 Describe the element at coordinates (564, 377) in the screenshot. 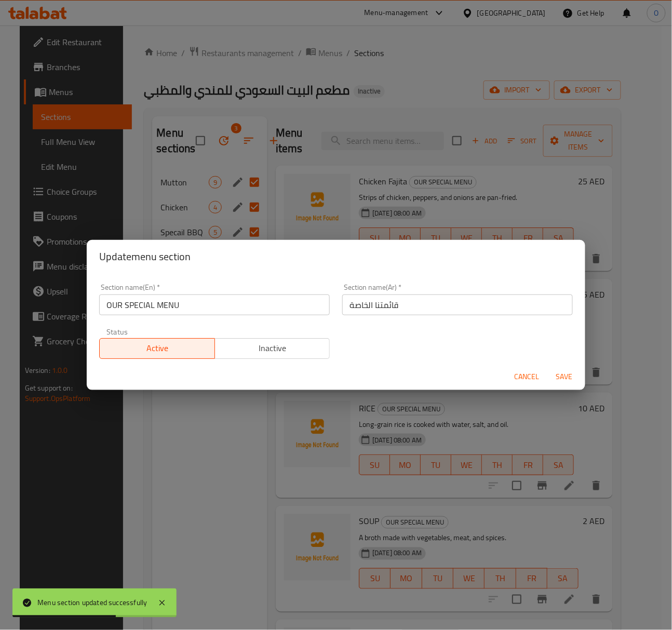

I see `span: Save` at that location.